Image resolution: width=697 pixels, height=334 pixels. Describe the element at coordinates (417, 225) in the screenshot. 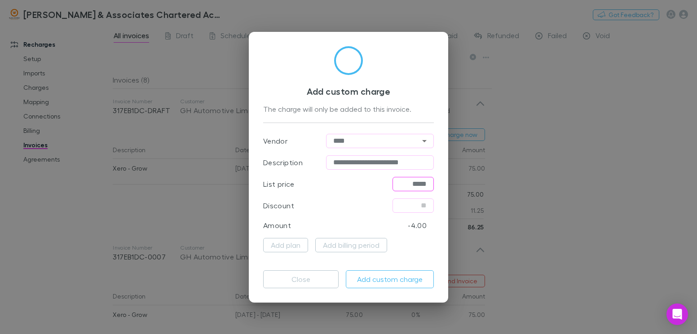

I see `p: -4.00` at that location.